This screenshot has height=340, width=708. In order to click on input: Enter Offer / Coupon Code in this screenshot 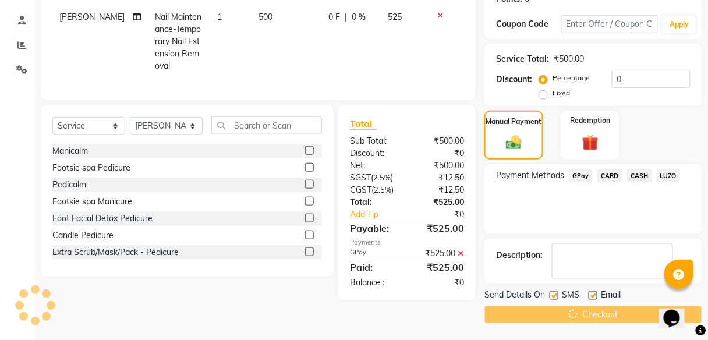, I will do `click(609, 24)`.